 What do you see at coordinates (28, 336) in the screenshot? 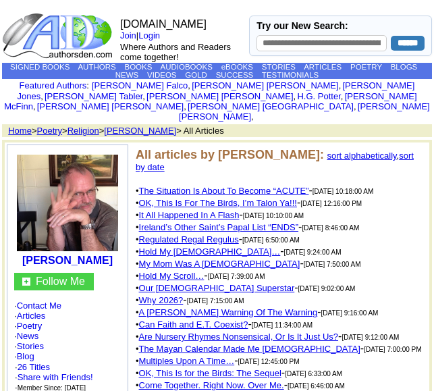
I see `a: News` at bounding box center [28, 336].